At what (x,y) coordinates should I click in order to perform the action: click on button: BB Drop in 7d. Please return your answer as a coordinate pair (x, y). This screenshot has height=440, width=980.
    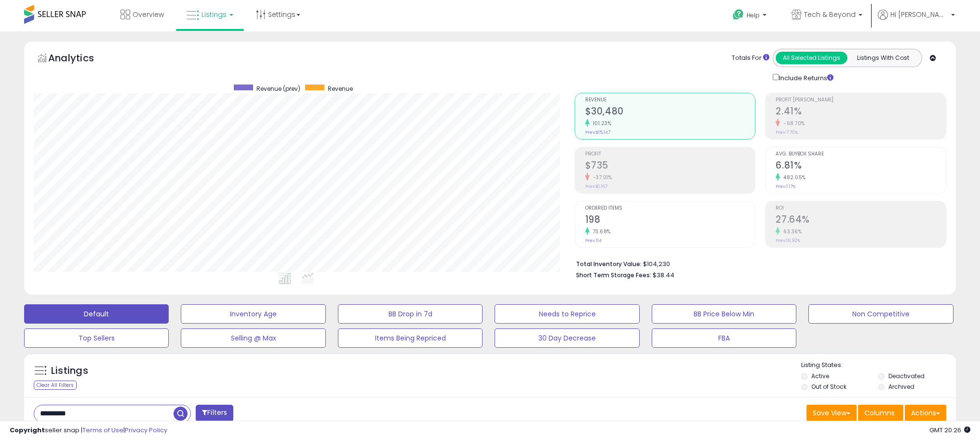
    Looking at the image, I should click on (411, 313).